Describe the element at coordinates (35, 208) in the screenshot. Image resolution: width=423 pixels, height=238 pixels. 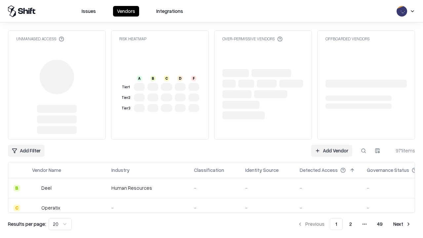
I see `img: Operatix` at that location.